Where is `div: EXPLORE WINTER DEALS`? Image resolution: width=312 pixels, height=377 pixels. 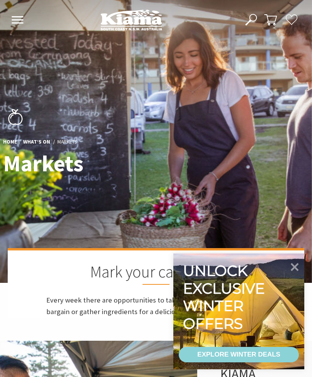
div: EXPLORE WINTER DEALS is located at coordinates (239, 355).